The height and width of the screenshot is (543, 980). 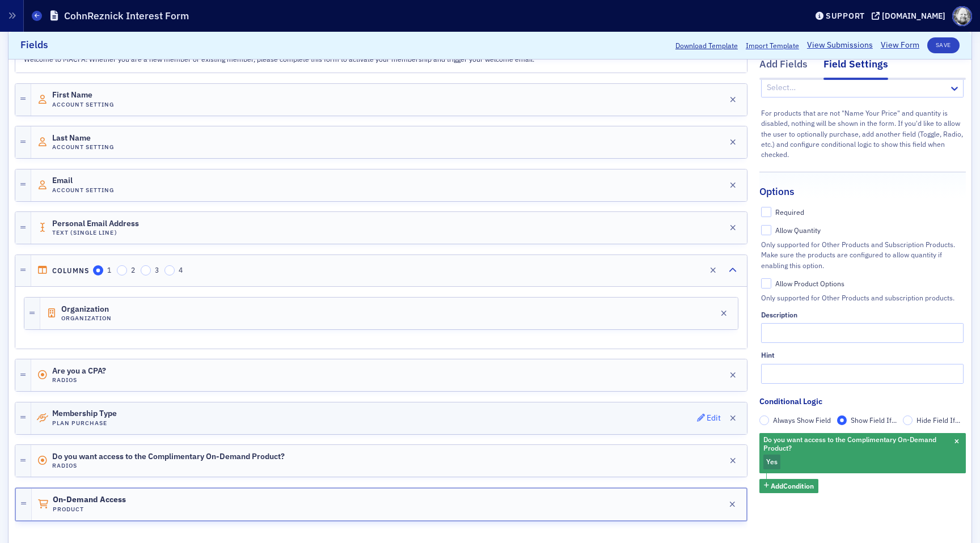 What do you see at coordinates (85, 414) in the screenshot?
I see `span: Membership Type` at bounding box center [85, 414].